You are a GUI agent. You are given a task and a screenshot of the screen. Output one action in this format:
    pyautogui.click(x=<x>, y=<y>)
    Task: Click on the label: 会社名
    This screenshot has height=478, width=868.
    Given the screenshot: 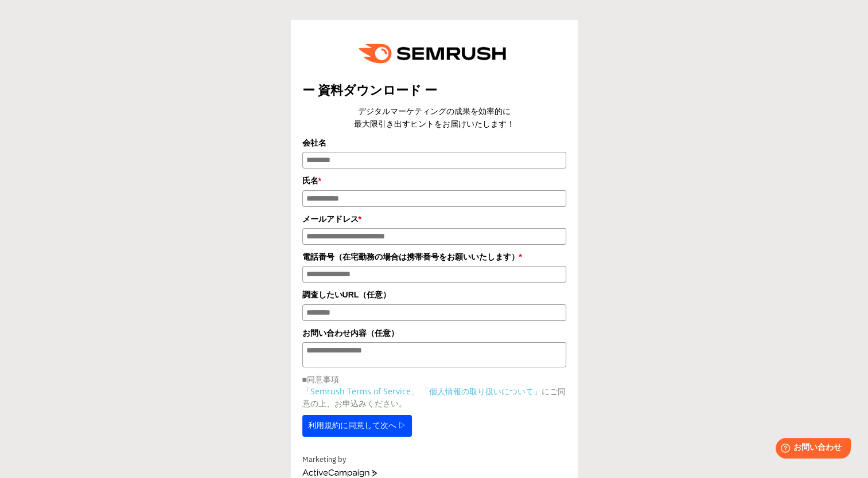 What is the action you would take?
    pyautogui.click(x=434, y=143)
    